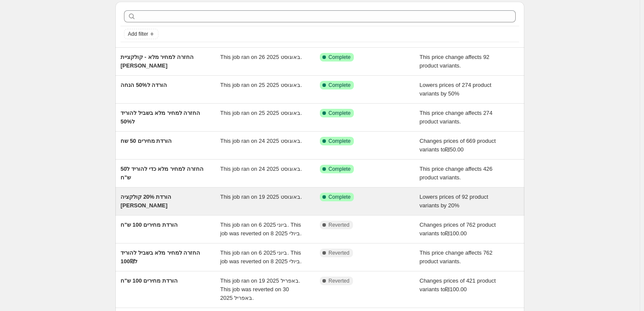  I want to click on button: Add filter, so click(141, 34).